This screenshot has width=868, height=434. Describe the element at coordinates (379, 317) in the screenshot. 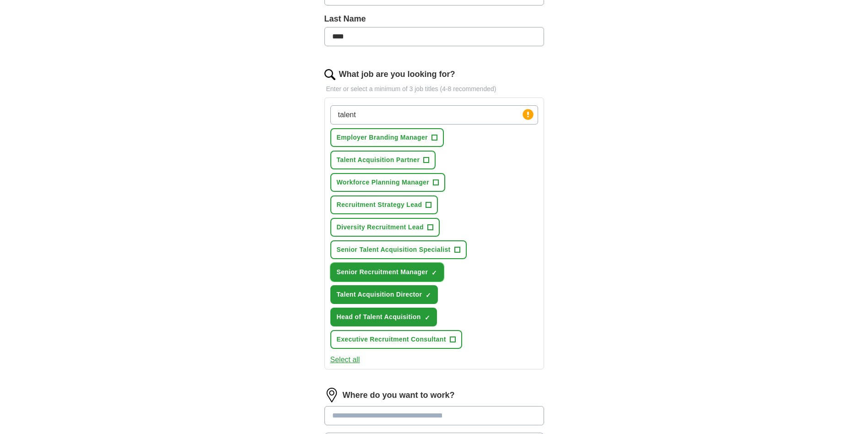

I see `span: Head of Talent Acquisition` at that location.